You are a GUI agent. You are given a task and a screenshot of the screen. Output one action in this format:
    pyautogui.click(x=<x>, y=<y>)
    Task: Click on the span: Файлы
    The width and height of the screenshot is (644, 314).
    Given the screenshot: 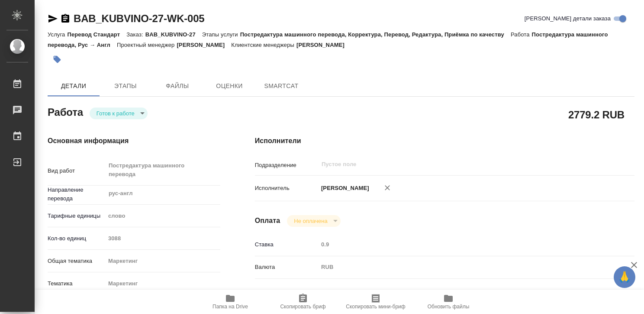 What is the action you would take?
    pyautogui.click(x=178, y=86)
    